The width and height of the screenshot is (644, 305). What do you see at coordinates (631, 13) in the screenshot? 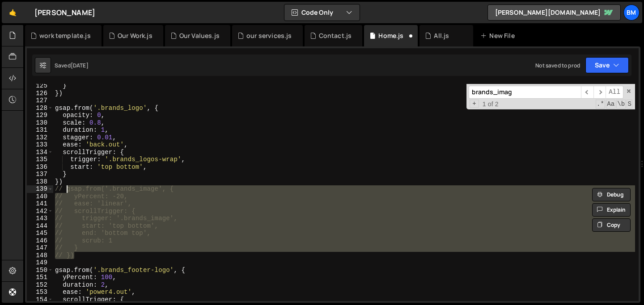
I see `a: bm` at bounding box center [631, 13].